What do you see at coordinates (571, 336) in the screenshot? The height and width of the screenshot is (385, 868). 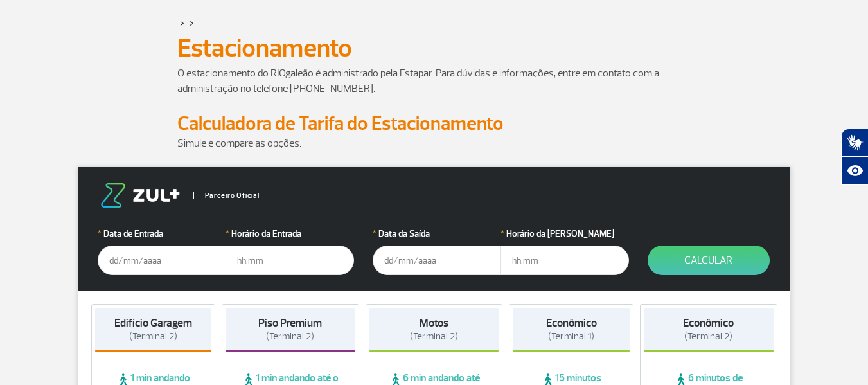 I see `span: (Terminal 1)` at bounding box center [571, 336].